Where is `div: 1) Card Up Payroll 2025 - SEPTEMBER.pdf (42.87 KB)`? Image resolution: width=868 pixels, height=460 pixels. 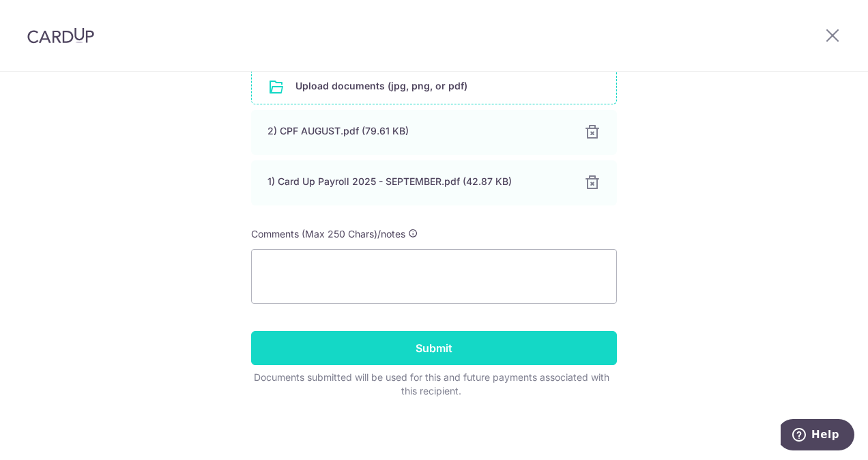
div: 1) Card Up Payroll 2025 - SEPTEMBER.pdf (42.87 KB) is located at coordinates (417, 182).